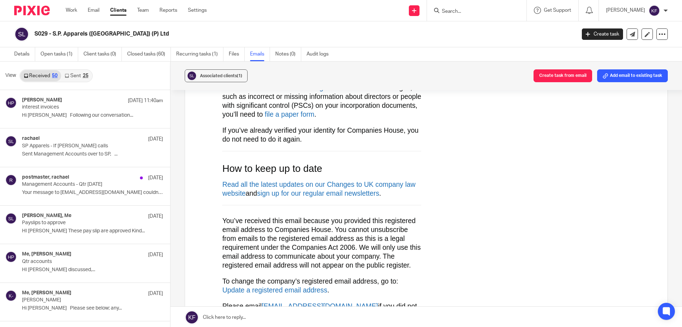  Describe the element at coordinates (14, 76) in the screenshot. I see `img: Image removed by sender. Companies House` at that location.